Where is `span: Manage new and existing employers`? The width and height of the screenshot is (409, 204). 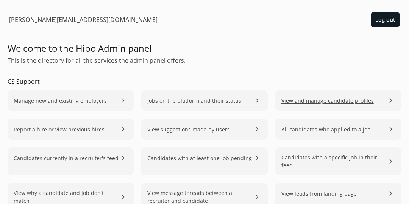 span: Manage new and existing employers is located at coordinates (60, 101).